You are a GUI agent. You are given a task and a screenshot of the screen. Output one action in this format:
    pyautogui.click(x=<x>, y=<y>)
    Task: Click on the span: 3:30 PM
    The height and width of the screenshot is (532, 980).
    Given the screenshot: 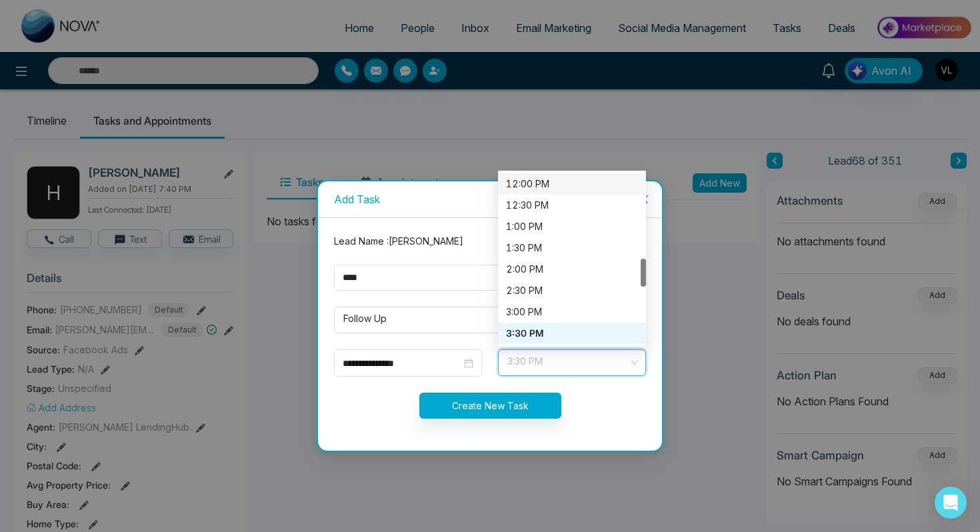 What is the action you would take?
    pyautogui.click(x=572, y=363)
    